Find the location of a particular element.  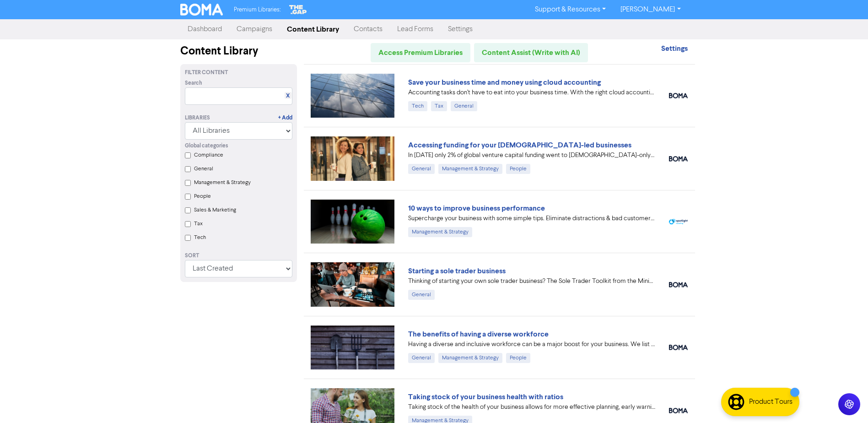

div: Global categories is located at coordinates (238, 146).